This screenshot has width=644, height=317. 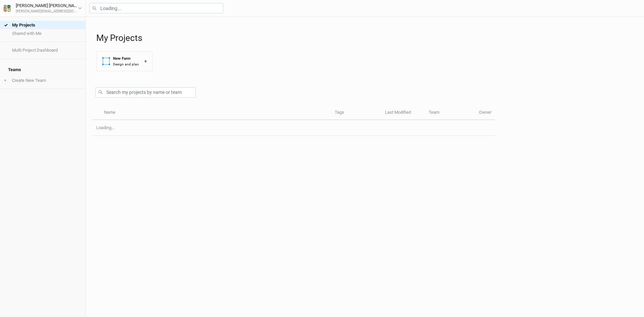 I want to click on th: Name, so click(x=215, y=113).